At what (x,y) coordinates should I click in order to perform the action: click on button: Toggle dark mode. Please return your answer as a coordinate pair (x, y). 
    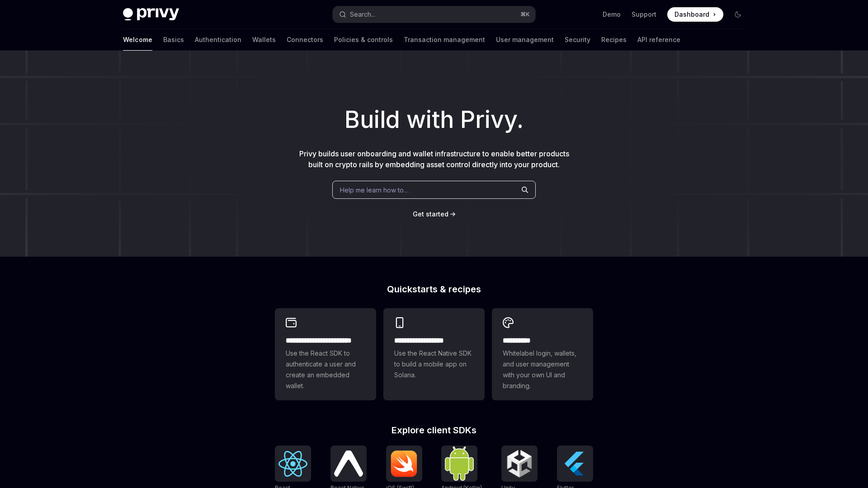
    Looking at the image, I should click on (737, 14).